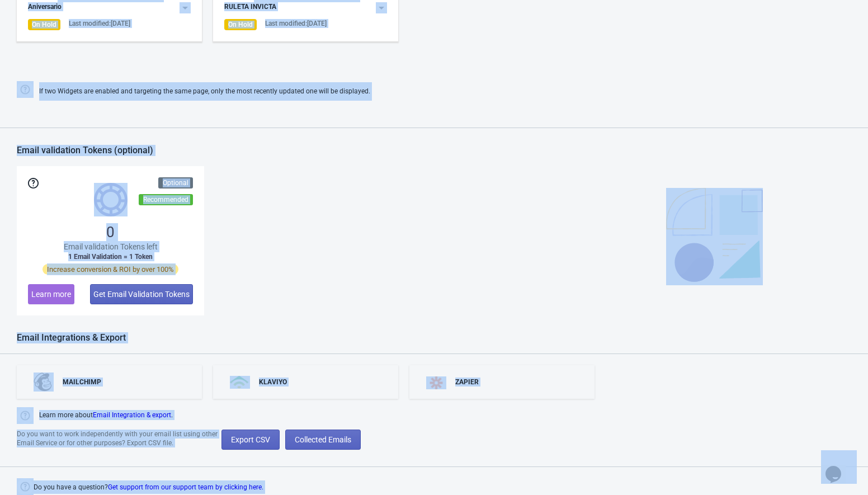 This screenshot has height=495, width=868. I want to click on div: ZAPIER, so click(467, 382).